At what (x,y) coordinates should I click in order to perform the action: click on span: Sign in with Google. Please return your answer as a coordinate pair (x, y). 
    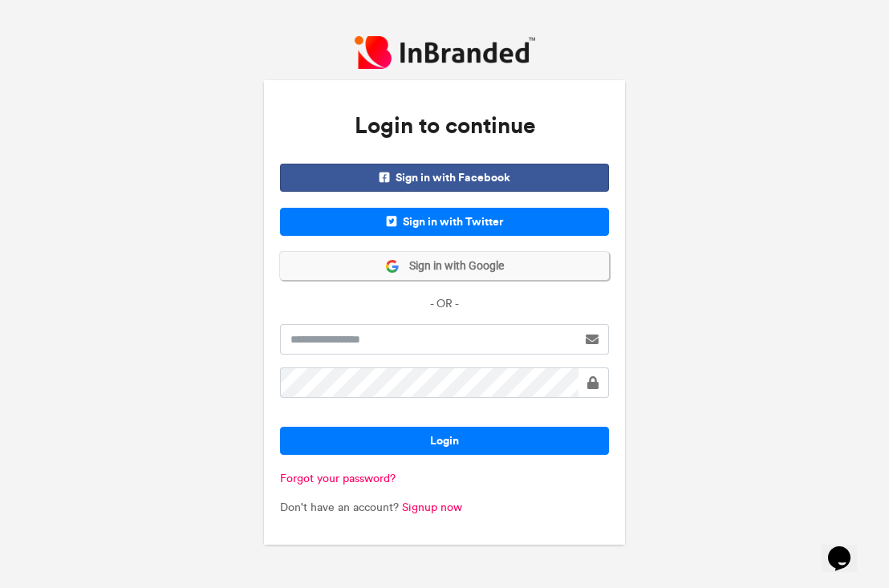
    Looking at the image, I should click on (452, 266).